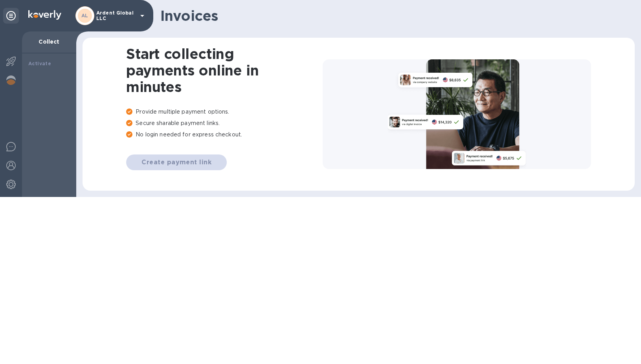  What do you see at coordinates (224, 111) in the screenshot?
I see `p: Provide multiple payment options.` at bounding box center [224, 111].